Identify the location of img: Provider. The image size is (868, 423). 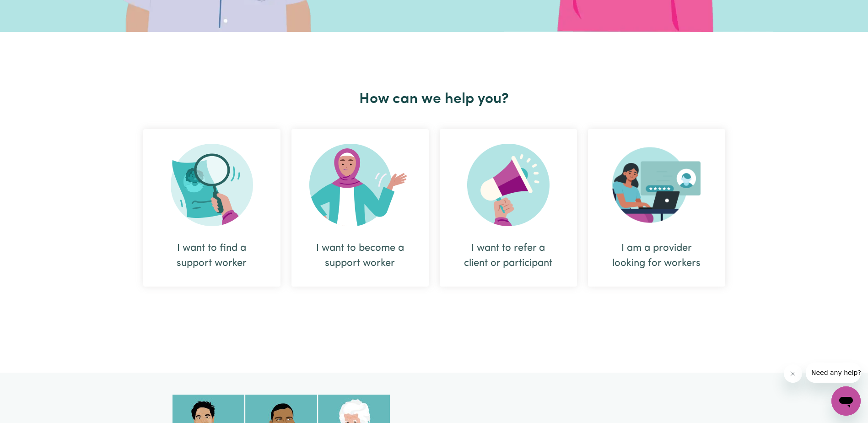
(657, 185).